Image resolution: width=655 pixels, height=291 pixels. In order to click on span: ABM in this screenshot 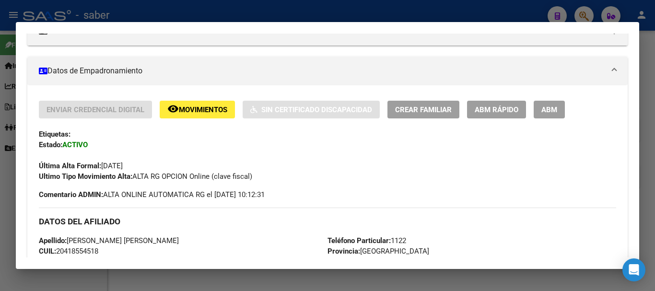, I will do `click(549, 110)`.